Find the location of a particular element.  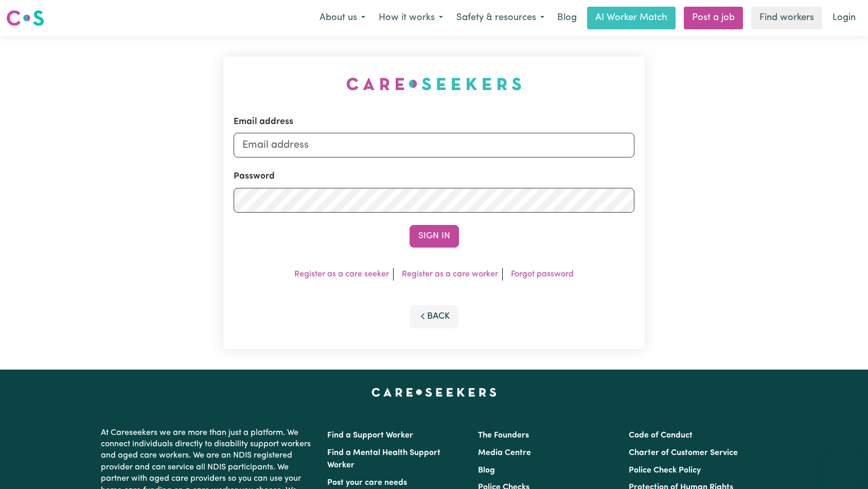

button: Back is located at coordinates (434, 317).